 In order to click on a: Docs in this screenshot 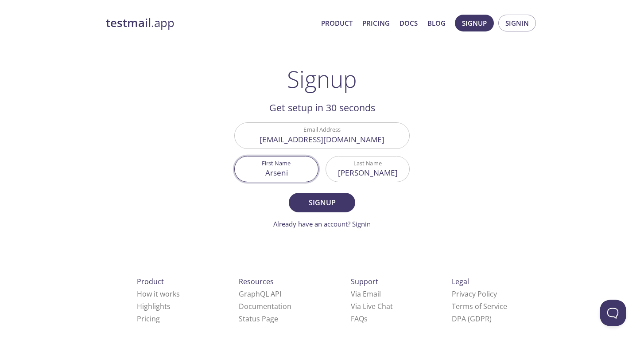, I will do `click(408, 23)`.